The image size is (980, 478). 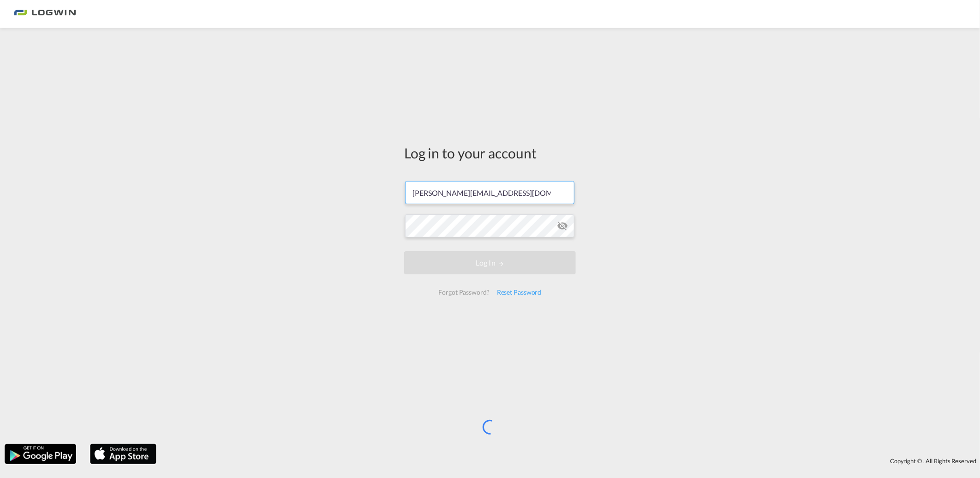 What do you see at coordinates (40, 454) in the screenshot?
I see `img: google.png` at bounding box center [40, 454].